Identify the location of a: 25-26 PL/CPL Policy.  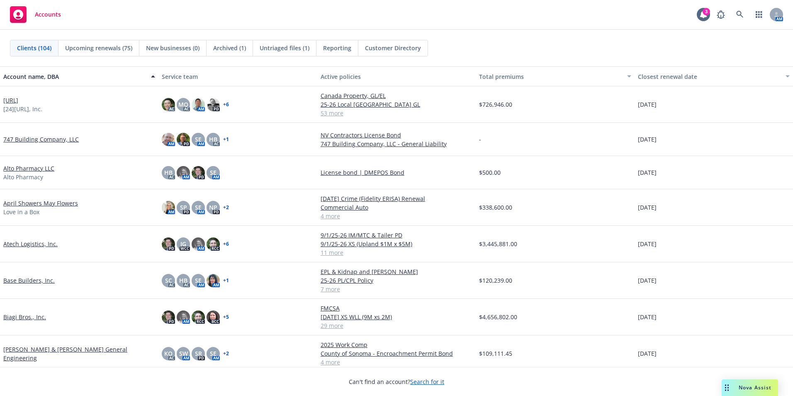
(397, 280).